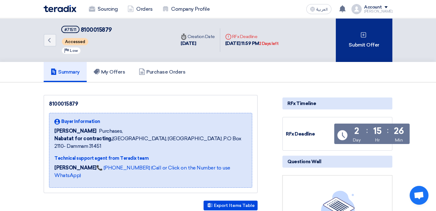 This screenshot has height=211, width=436. What do you see at coordinates (364, 40) in the screenshot?
I see `div: Submit Offer` at bounding box center [364, 40].